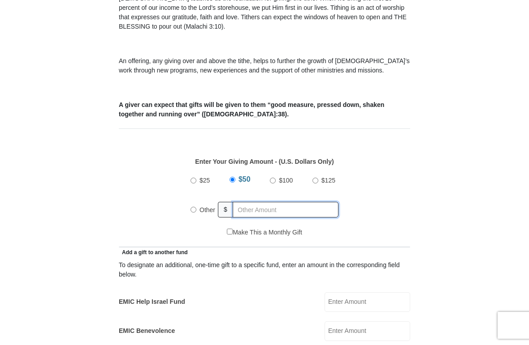 The height and width of the screenshot is (345, 529). Describe the element at coordinates (328, 181) in the screenshot. I see `span: $125` at that location.